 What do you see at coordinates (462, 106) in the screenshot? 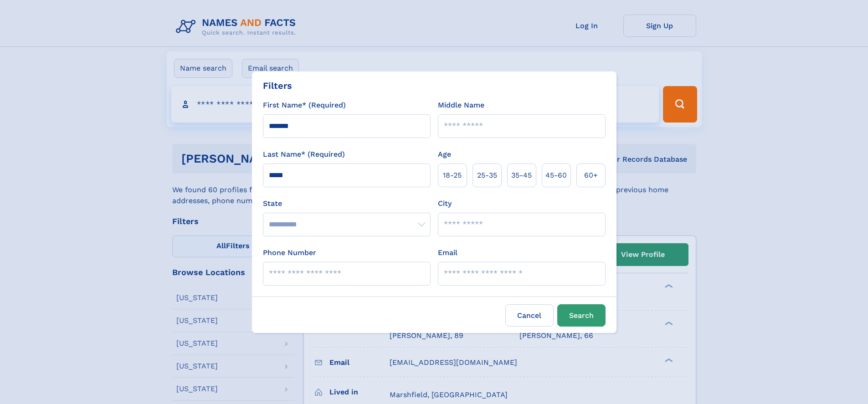
I see `label: Middle Name` at bounding box center [462, 106].